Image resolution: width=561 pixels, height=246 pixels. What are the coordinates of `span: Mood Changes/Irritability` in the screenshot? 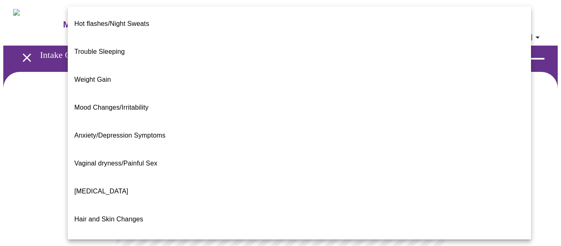 It's located at (111, 107).